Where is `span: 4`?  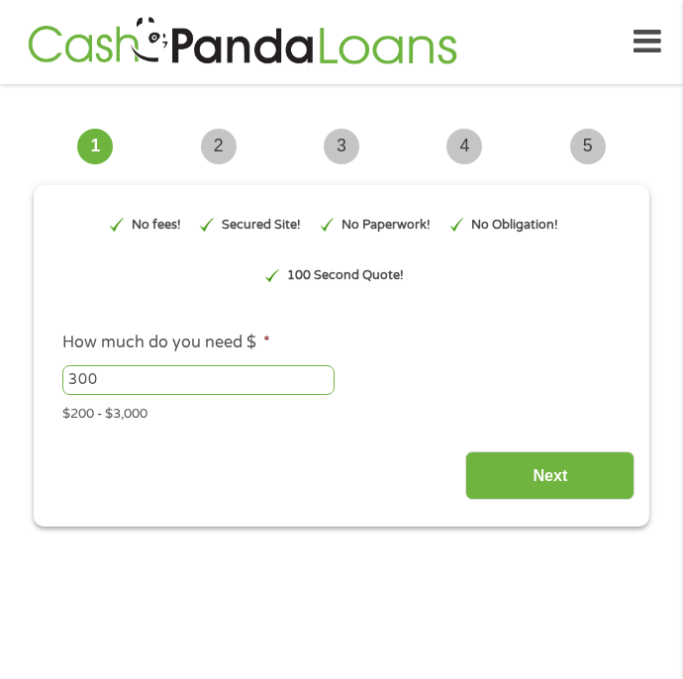 span: 4 is located at coordinates (464, 147).